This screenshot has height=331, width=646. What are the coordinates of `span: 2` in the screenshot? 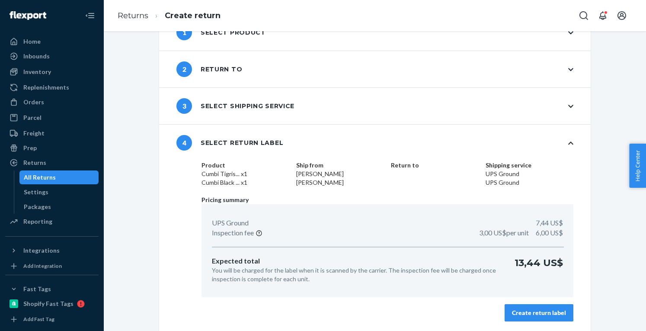 It's located at (184, 69).